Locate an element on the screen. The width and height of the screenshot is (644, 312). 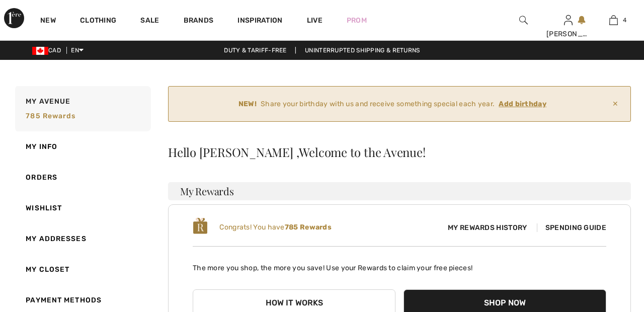
span: 785 rewards is located at coordinates (51, 116).